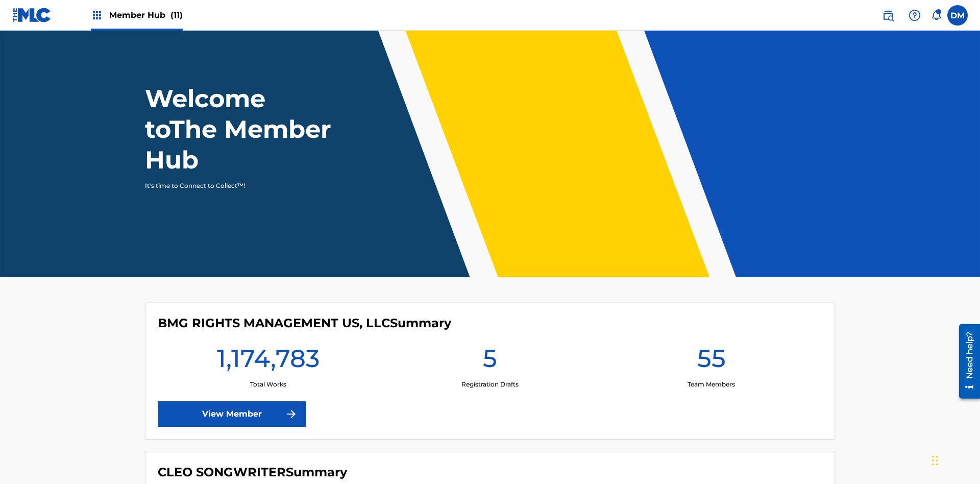  Describe the element at coordinates (888, 16) in the screenshot. I see `img: search` at that location.